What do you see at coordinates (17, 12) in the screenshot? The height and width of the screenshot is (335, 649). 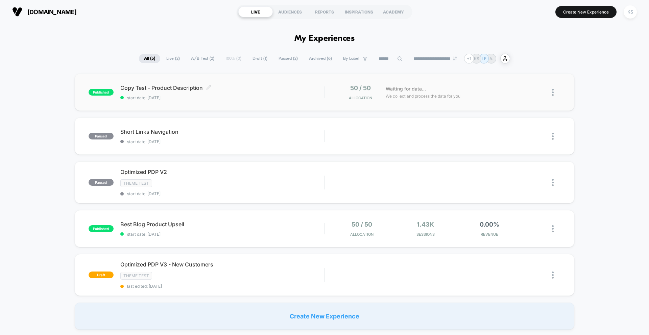 I see `img: Visually logo` at bounding box center [17, 12].